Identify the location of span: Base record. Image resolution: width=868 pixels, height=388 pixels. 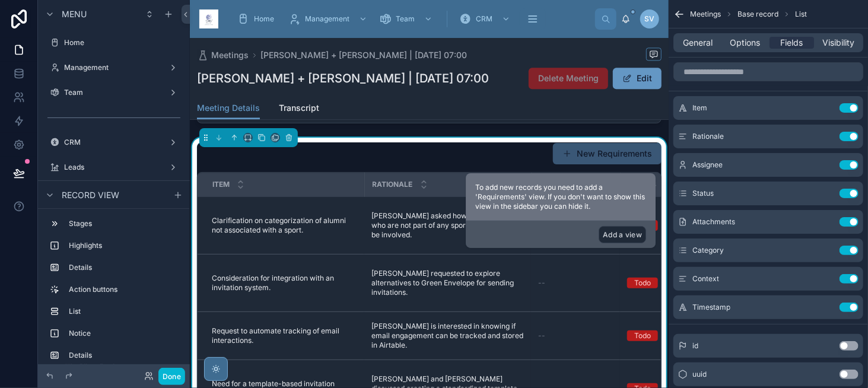
(758, 14).